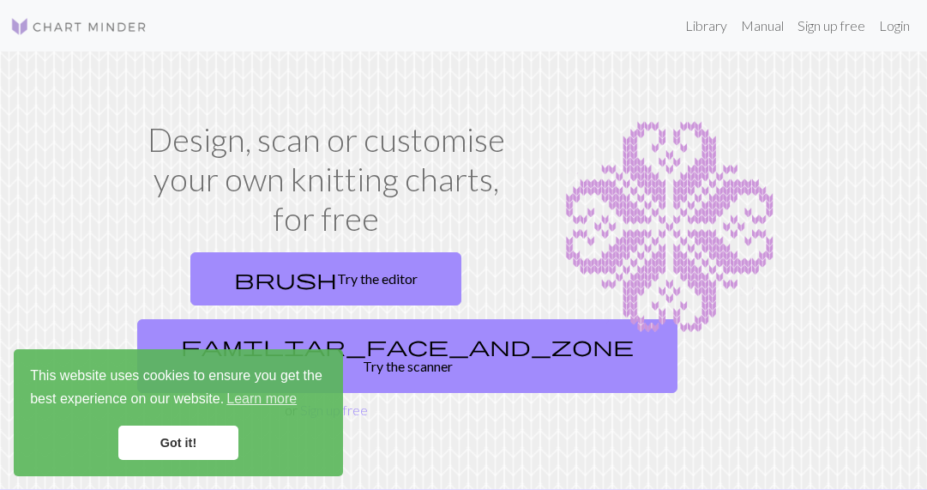  Describe the element at coordinates (178, 443) in the screenshot. I see `a: dismiss cookie message` at that location.